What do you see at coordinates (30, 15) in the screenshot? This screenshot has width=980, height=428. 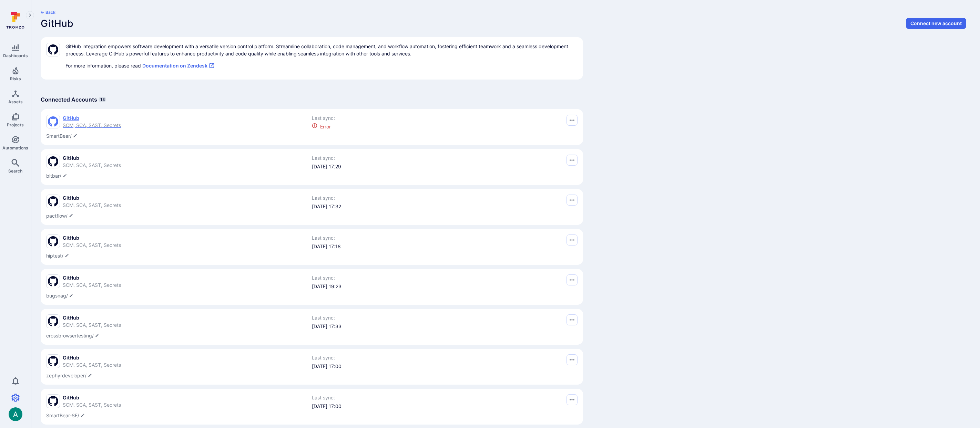 I see `i: Expand navigation menu` at bounding box center [30, 15].